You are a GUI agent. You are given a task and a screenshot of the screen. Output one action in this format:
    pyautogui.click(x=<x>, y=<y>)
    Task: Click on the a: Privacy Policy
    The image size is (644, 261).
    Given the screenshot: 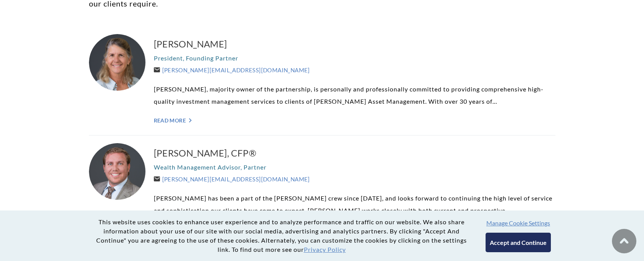 What is the action you would take?
    pyautogui.click(x=325, y=249)
    